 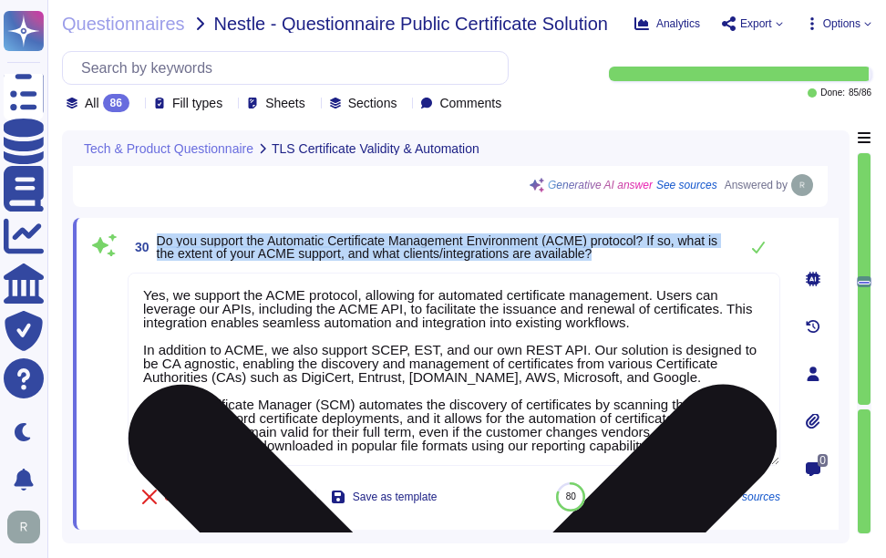 I want to click on span: Sections, so click(x=373, y=103).